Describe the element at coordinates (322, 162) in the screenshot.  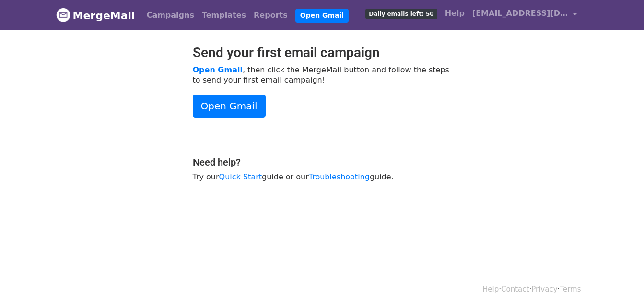
I see `h4: Need help?` at that location.